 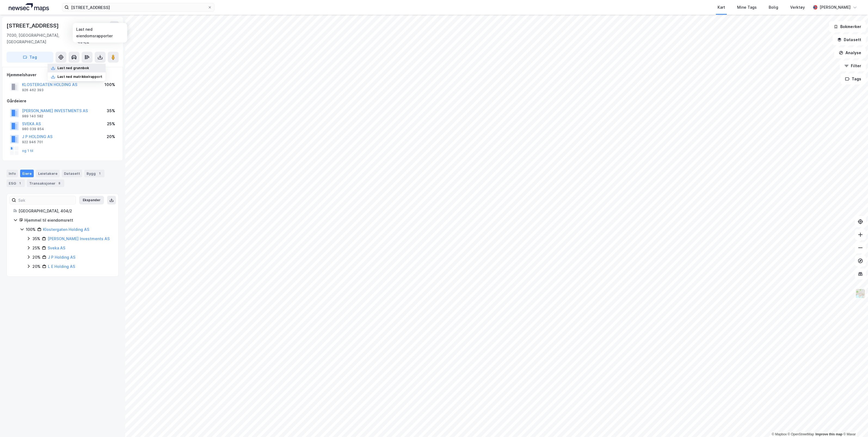 What do you see at coordinates (62, 266) in the screenshot?
I see `a: L E Holding AS` at bounding box center [62, 266].